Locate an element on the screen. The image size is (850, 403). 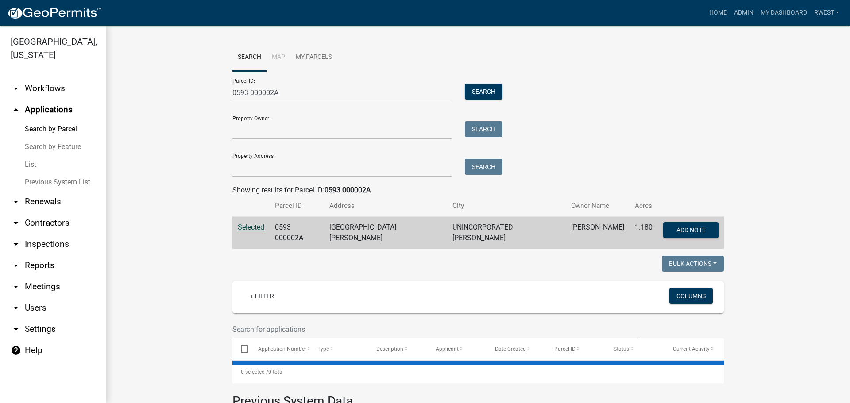
a: Home is located at coordinates (718, 13).